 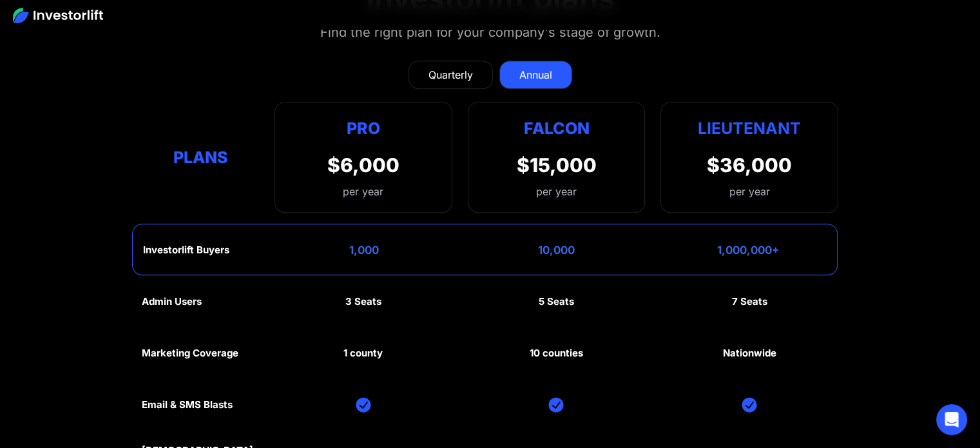 What do you see at coordinates (748, 250) in the screenshot?
I see `div: 1,000,000+` at bounding box center [748, 250].